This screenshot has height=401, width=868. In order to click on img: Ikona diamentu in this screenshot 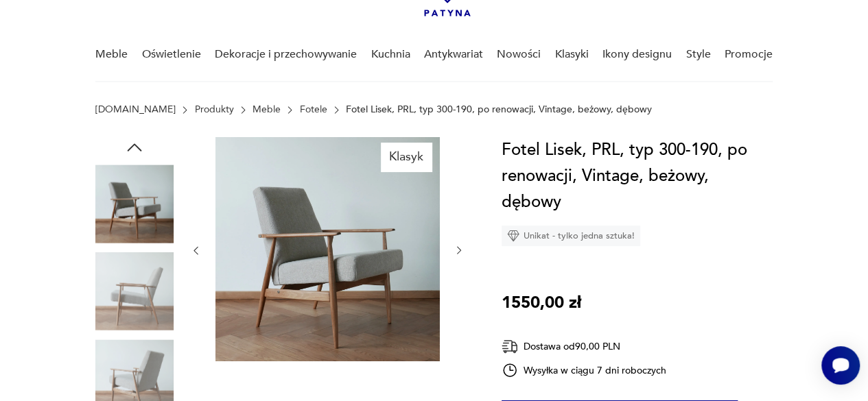, I will do `click(513, 236)`.